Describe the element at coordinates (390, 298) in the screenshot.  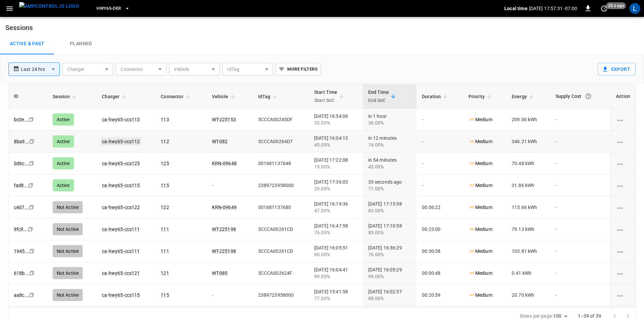
I see `div: 88.00%` at that location.